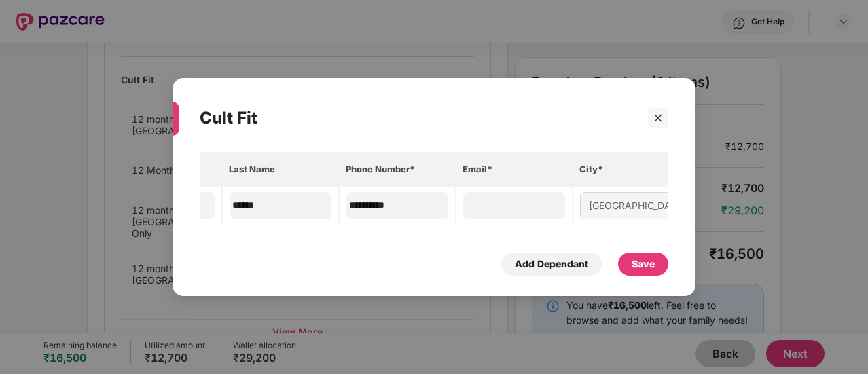  What do you see at coordinates (552, 264) in the screenshot?
I see `div: Add Dependant` at bounding box center [552, 264].